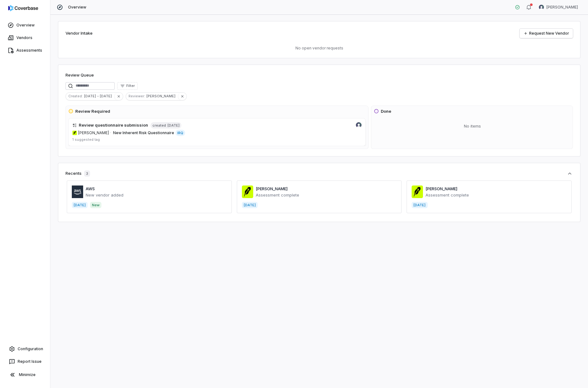  Describe the element at coordinates (78, 173) in the screenshot. I see `div: Recents` at that location.